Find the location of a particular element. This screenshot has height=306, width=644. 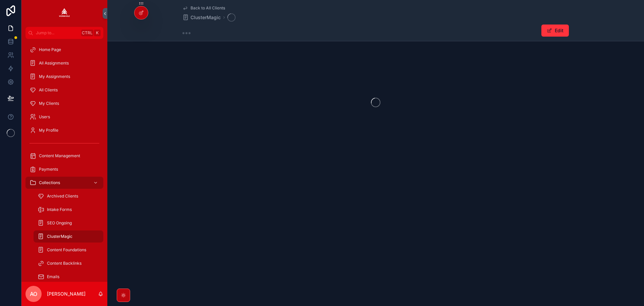

span: Jump to... is located at coordinates (57, 33).